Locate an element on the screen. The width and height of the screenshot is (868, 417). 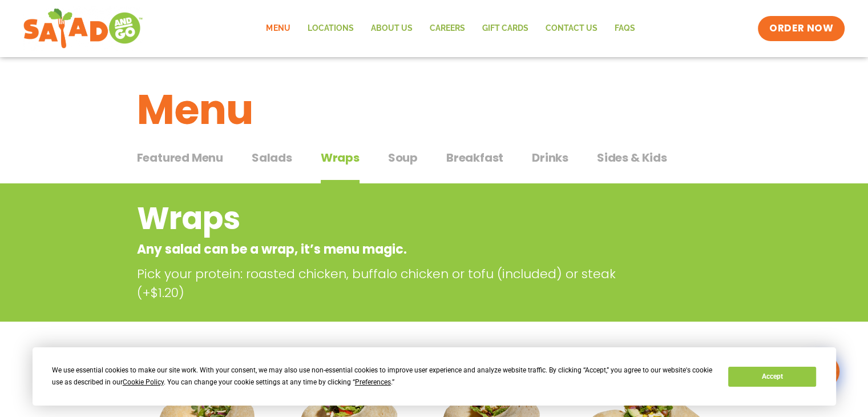
a: About Us is located at coordinates (391, 28).